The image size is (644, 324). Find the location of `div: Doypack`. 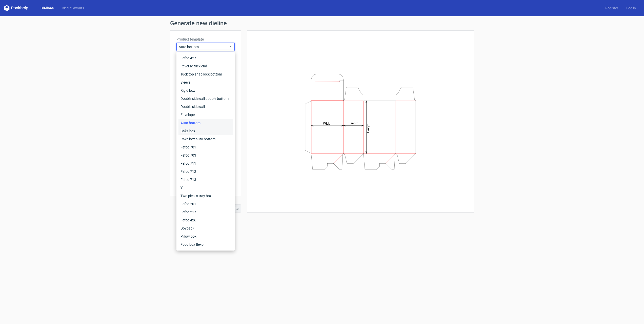

div: Doypack is located at coordinates (205, 228).